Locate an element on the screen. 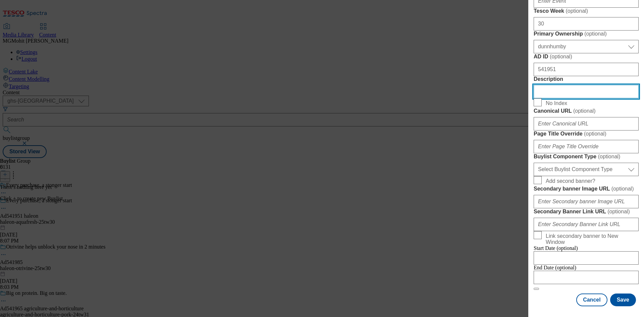 The width and height of the screenshot is (644, 317). input: Enter Canonical URL is located at coordinates (586, 124).